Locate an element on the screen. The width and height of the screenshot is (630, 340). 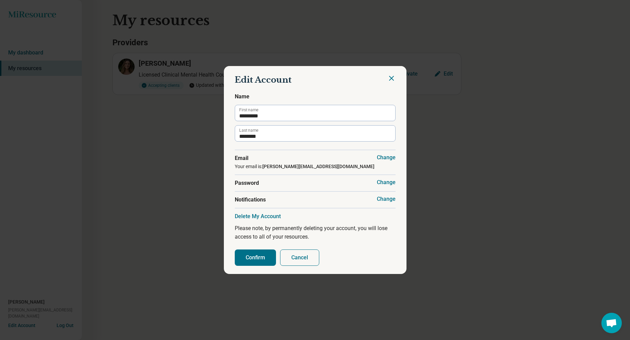
button: Cancel is located at coordinates (299, 258).